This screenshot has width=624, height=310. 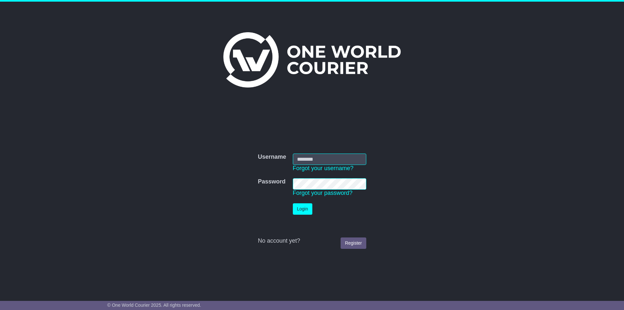 What do you see at coordinates (272, 157) in the screenshot?
I see `label: Username` at bounding box center [272, 157].